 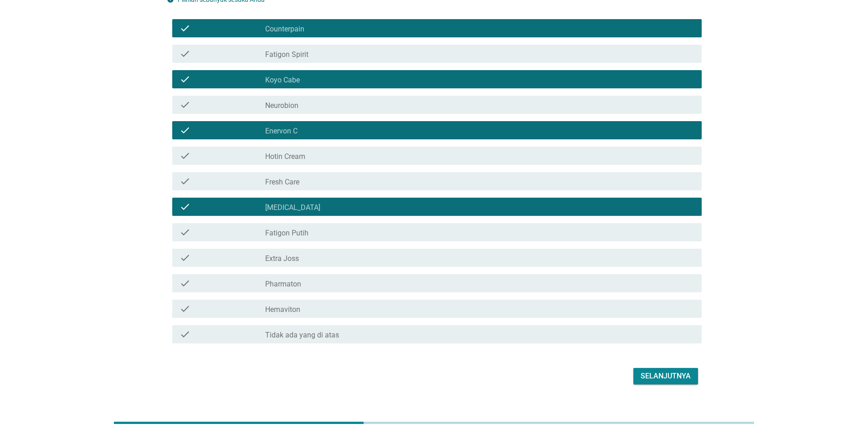 I want to click on label: Fatigon Spirit, so click(x=286, y=55).